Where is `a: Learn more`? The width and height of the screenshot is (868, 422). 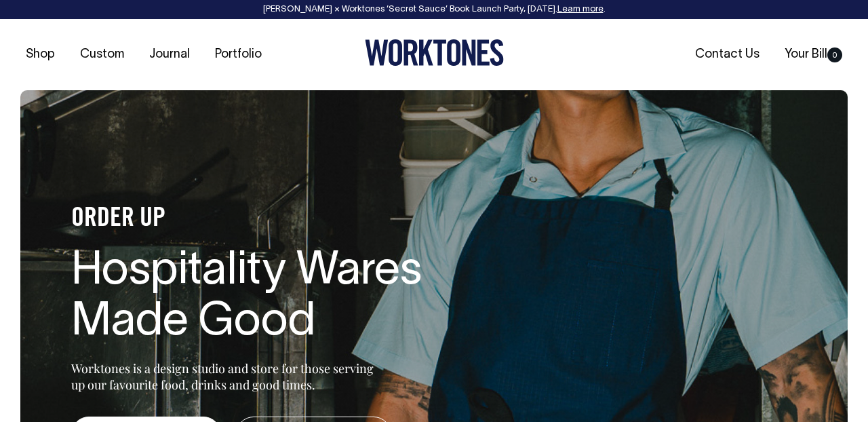 a: Learn more is located at coordinates (581, 10).